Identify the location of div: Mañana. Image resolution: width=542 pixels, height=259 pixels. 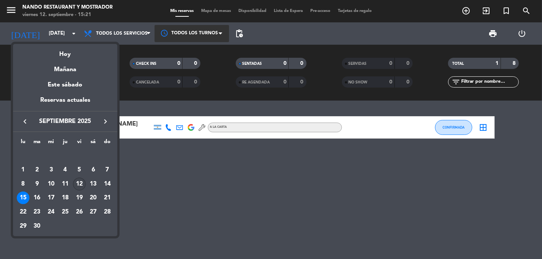
(65, 67).